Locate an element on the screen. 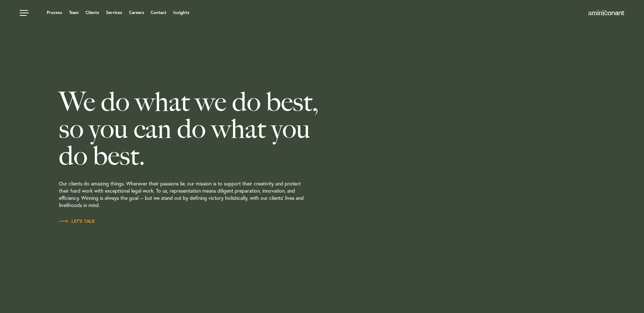  span: Let’s Talk is located at coordinates (77, 222).